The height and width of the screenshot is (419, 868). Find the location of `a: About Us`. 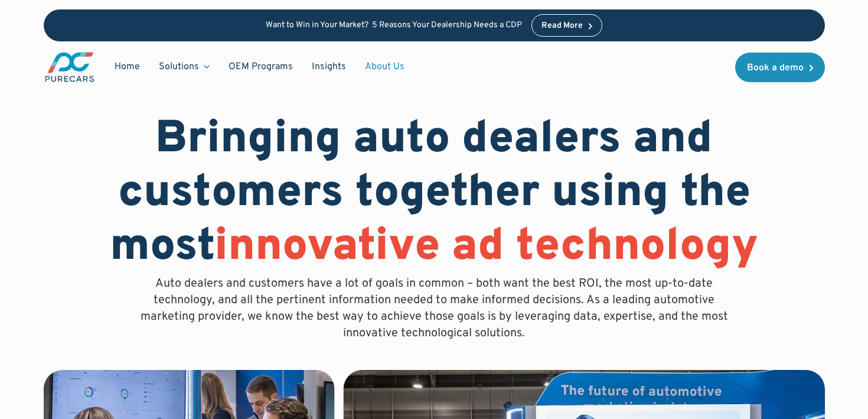

a: About Us is located at coordinates (384, 67).